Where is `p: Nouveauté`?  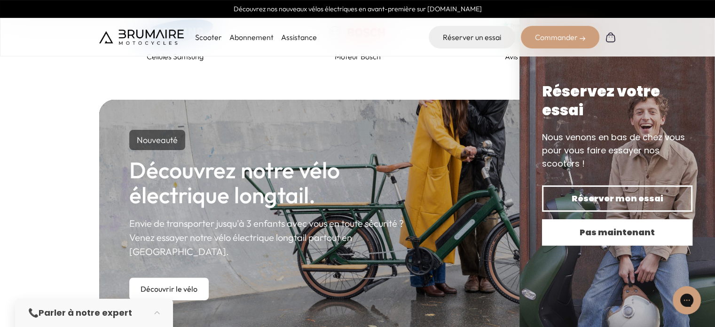 p: Nouveauté is located at coordinates (157, 140).